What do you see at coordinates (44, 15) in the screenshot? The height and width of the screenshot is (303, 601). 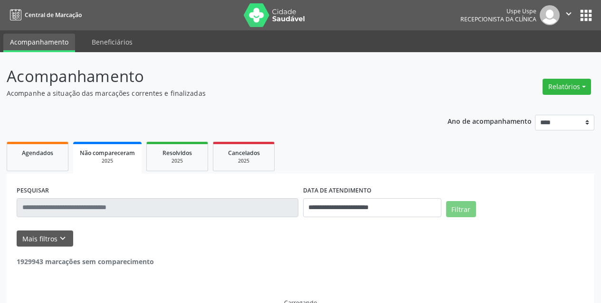 I see `a: Central de Marcação` at bounding box center [44, 15].